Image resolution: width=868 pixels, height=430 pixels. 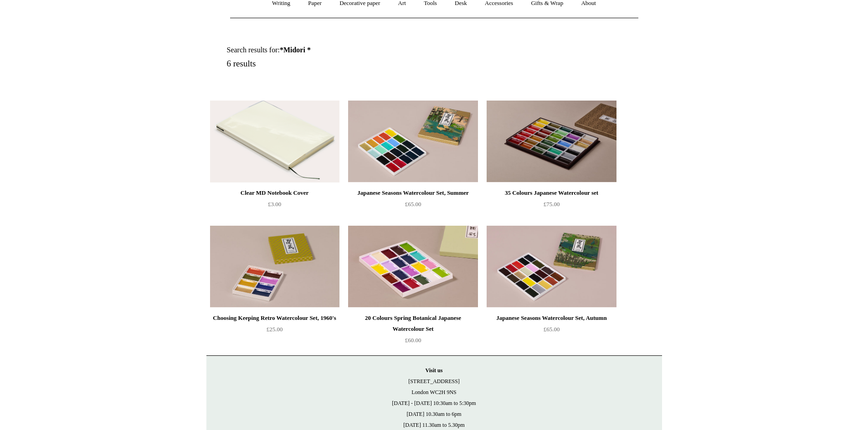 I want to click on a: Japanese Seasons Watercolour Set, Autumn Japanese Seasons Watercolour Set, Autumn, so click(x=551, y=266).